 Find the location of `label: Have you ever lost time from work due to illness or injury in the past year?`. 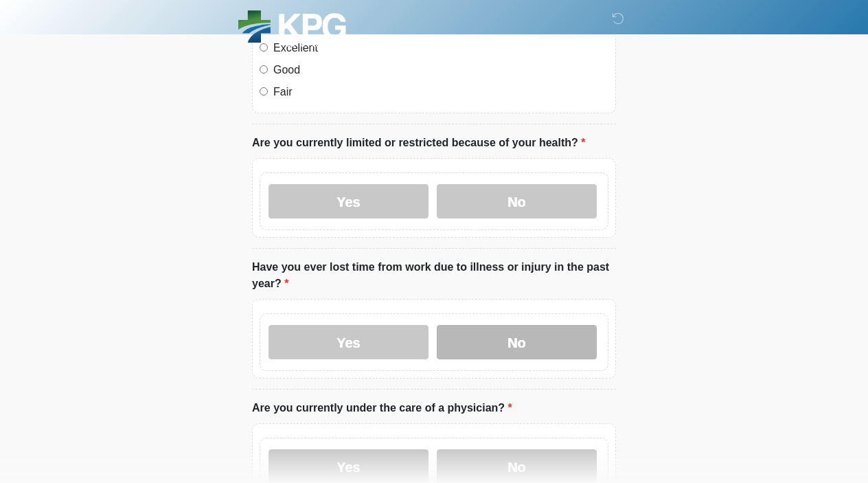

label: Have you ever lost time from work due to illness or injury in the past year? is located at coordinates (434, 276).